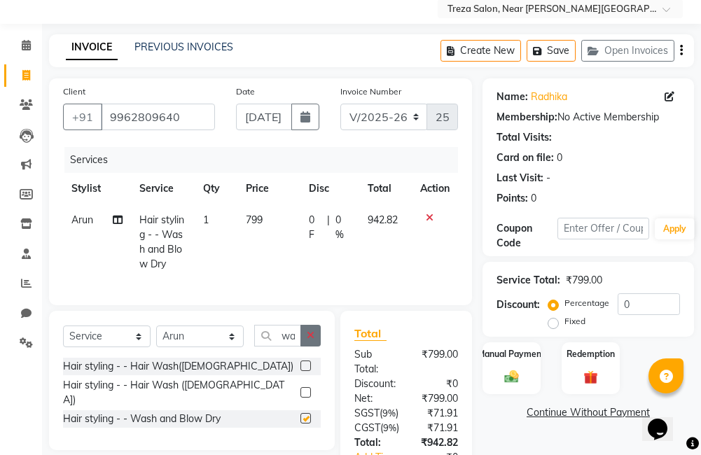  Describe the element at coordinates (367, 413) in the screenshot. I see `span: SGST` at that location.